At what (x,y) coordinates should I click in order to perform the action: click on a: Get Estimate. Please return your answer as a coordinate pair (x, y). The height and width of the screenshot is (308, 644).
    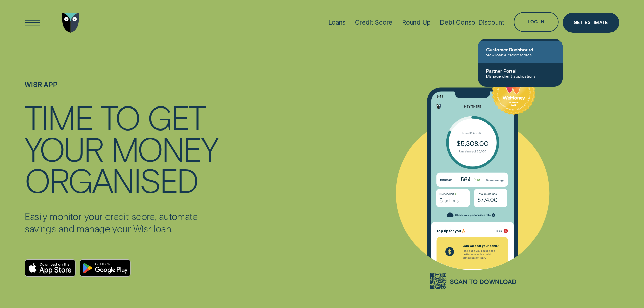
    Looking at the image, I should click on (591, 23).